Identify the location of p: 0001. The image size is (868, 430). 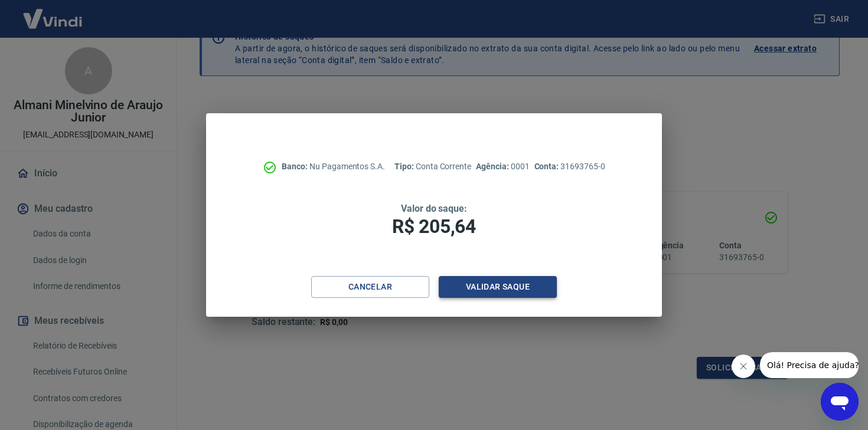
(502, 166).